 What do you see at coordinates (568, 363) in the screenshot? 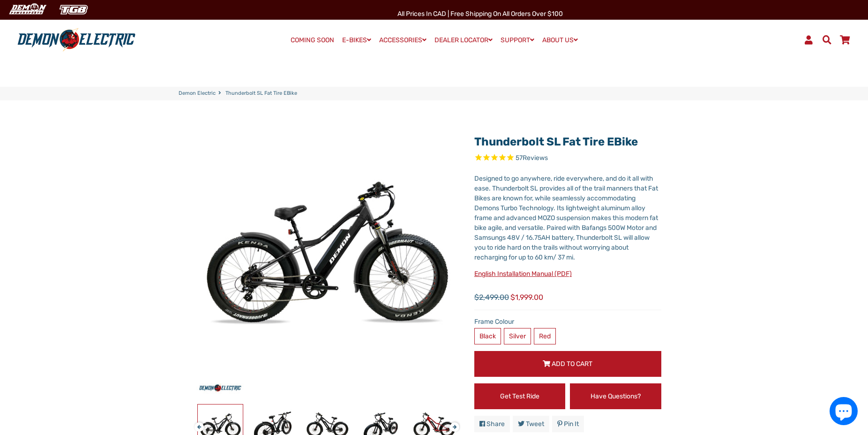
I see `button: Add to Cart` at bounding box center [568, 363].